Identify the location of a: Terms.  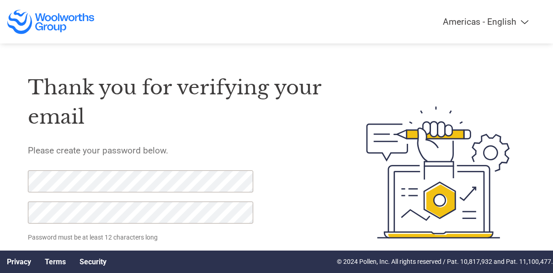
(55, 261).